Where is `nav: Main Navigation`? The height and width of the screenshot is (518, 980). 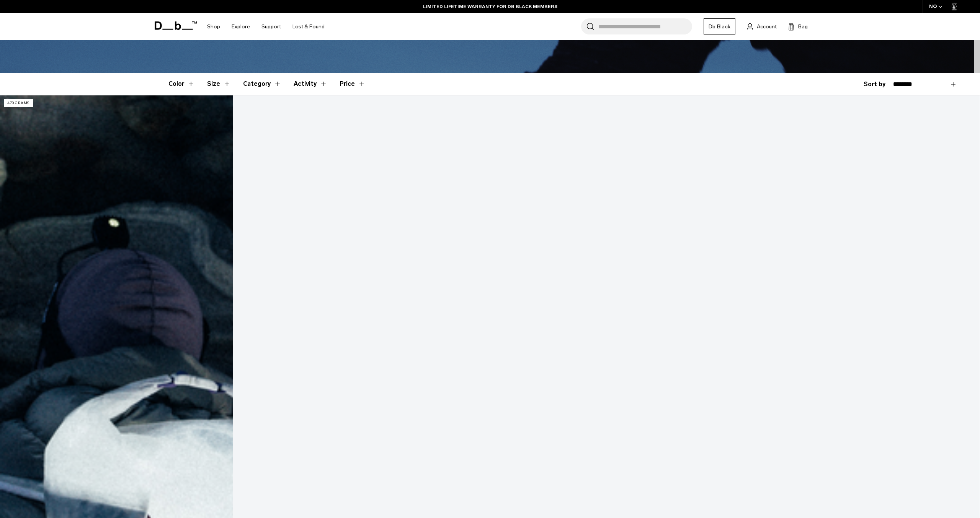
nav: Main Navigation is located at coordinates (266, 26).